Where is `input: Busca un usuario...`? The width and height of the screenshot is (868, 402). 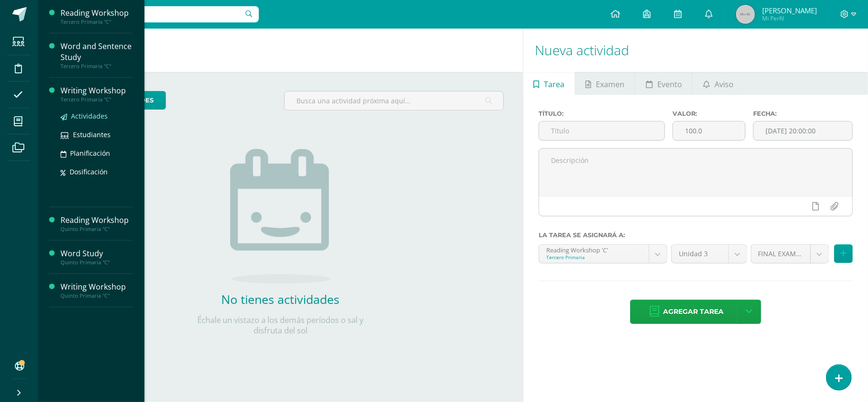 input: Busca un usuario... is located at coordinates (151, 14).